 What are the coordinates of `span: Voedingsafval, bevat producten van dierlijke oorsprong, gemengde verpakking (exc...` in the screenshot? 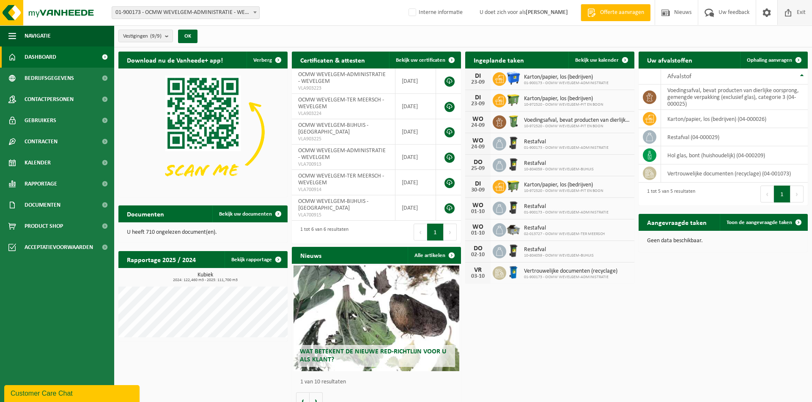 It's located at (577, 121).